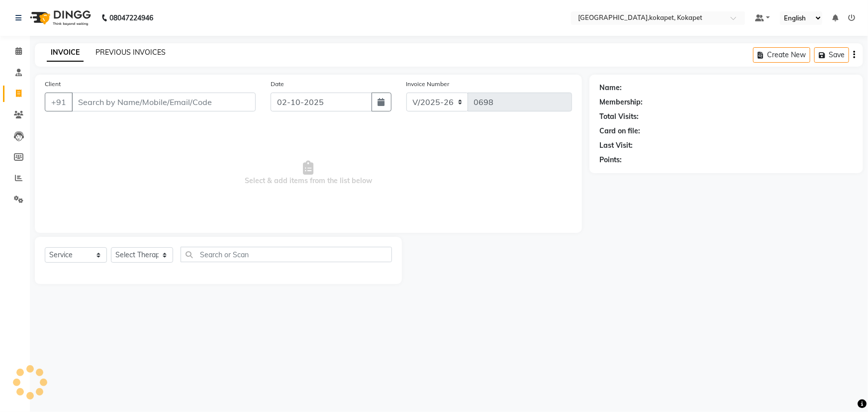 The height and width of the screenshot is (412, 868). Describe the element at coordinates (286, 255) in the screenshot. I see `input: Search or Scan` at that location.